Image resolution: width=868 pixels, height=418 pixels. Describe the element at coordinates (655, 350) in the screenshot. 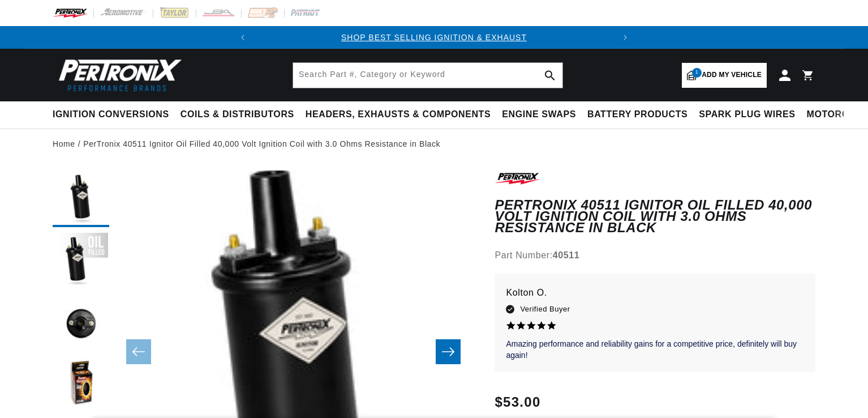

I see `p: Amazing performance and reliability gains for a competitive price, definitely will buy again!` at that location.